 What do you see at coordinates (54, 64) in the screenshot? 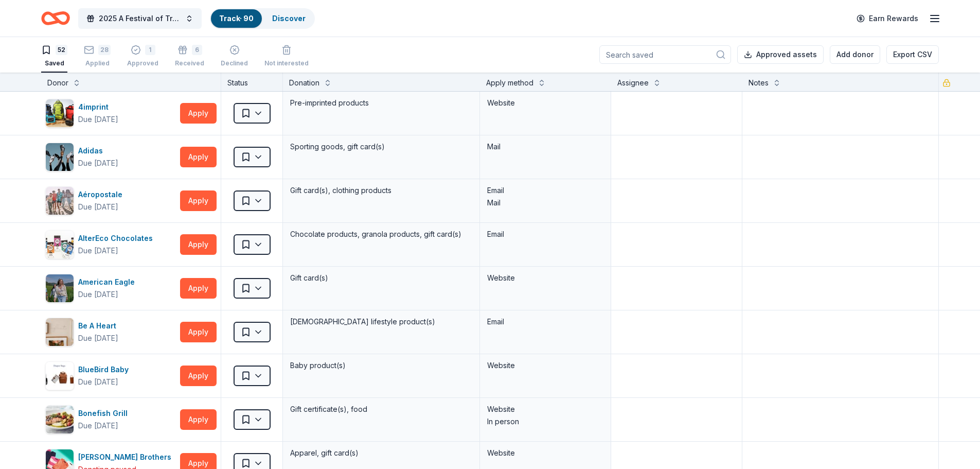
I see `div: Saved` at bounding box center [54, 64].